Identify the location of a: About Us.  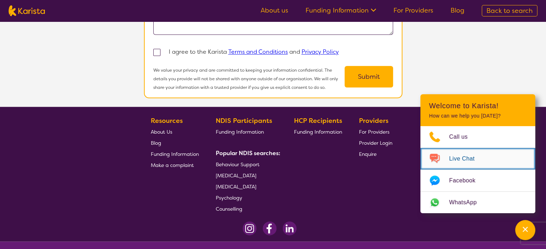
(175, 132).